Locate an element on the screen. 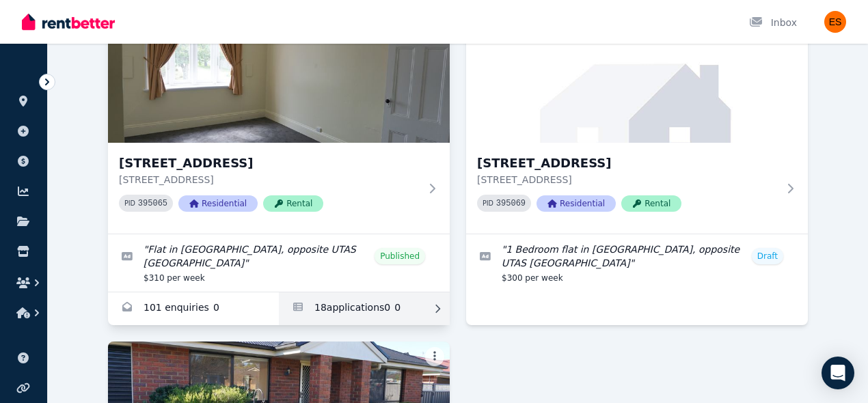  a: Edit listing: 1 Bedroom flat in Invermay, opposite UTAS Inveresk Campus is located at coordinates (637, 263).